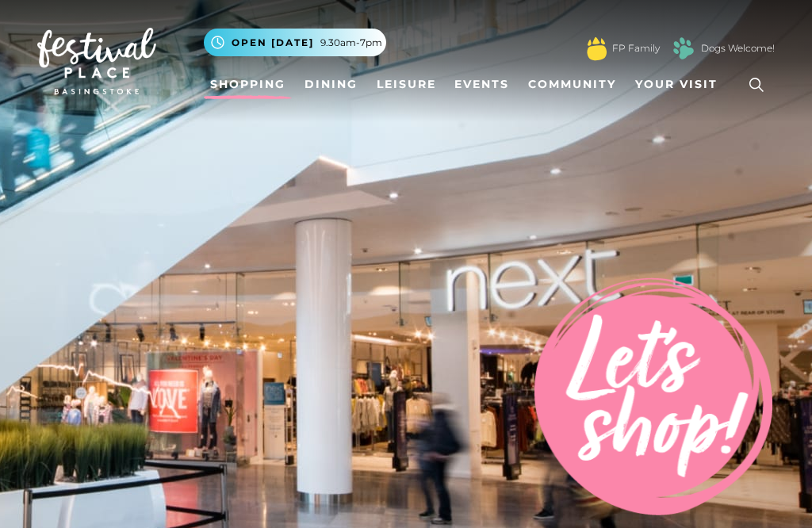 The height and width of the screenshot is (528, 812). I want to click on a: Shopping, so click(248, 84).